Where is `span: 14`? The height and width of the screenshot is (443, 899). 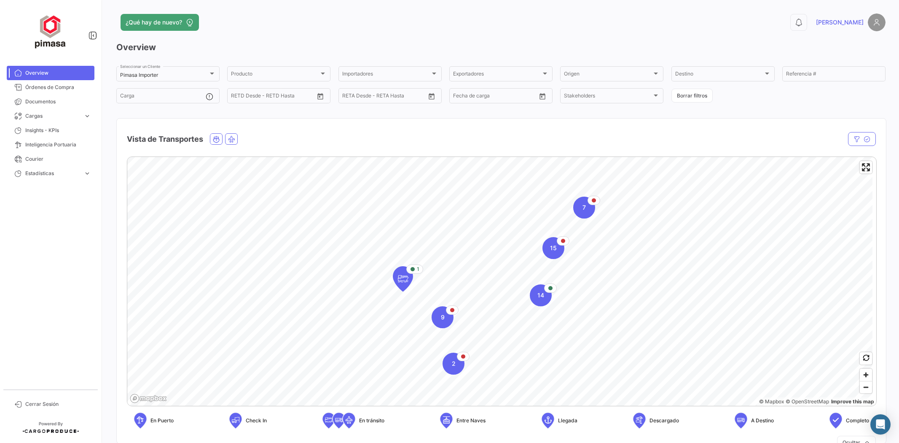 span: 14 is located at coordinates (541, 295).